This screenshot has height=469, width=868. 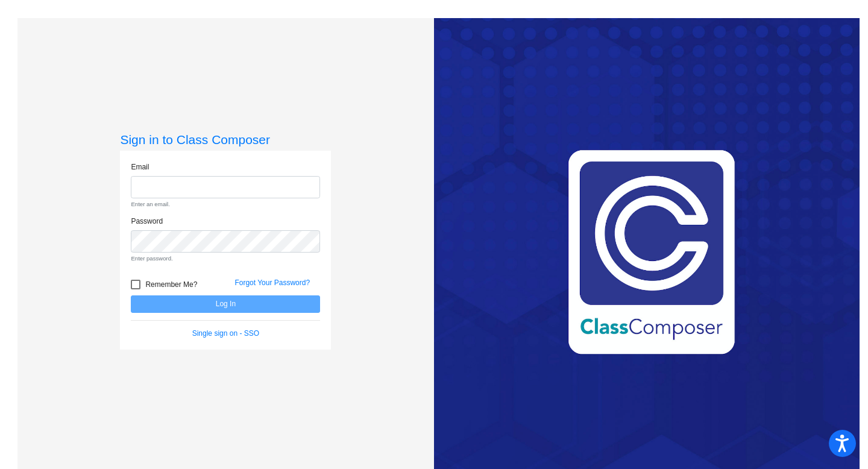 What do you see at coordinates (226, 140) in the screenshot?
I see `h3: Sign in to Class Composer` at bounding box center [226, 140].